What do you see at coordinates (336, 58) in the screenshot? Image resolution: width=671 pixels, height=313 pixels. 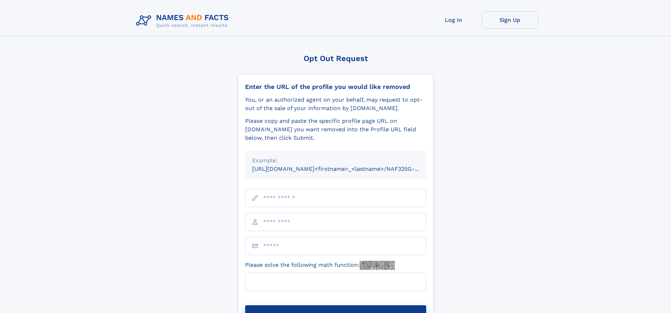 I see `div: Opt Out Request` at bounding box center [336, 58].